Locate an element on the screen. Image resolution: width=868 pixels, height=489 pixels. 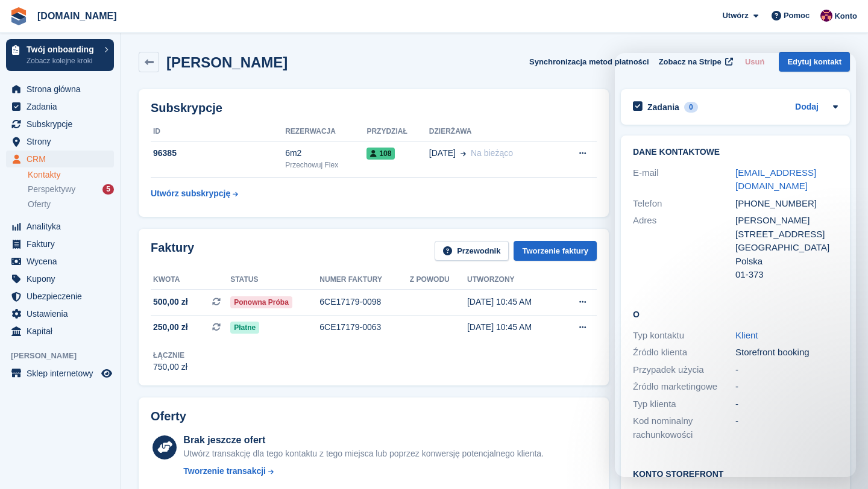
span: 250,00 zł is located at coordinates (171, 327).